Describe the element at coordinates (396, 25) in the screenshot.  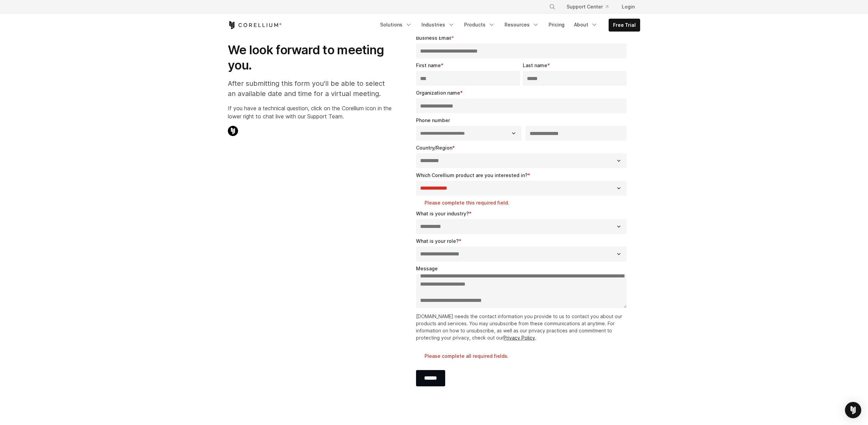
I see `a: Solutions` at that location.